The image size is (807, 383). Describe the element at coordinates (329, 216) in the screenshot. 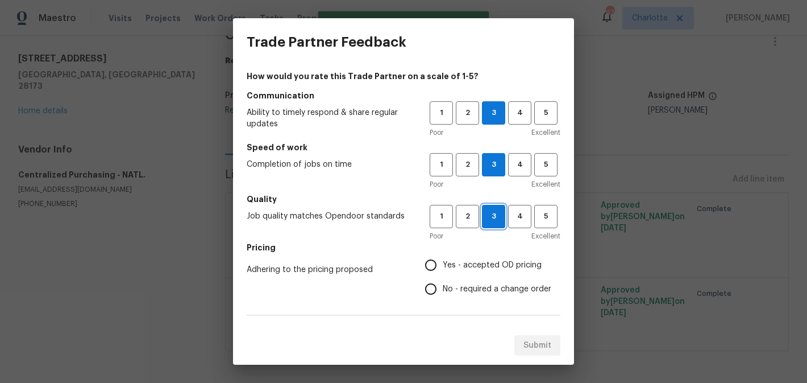

I see `span: Job quality matches Opendoor standards` at that location.